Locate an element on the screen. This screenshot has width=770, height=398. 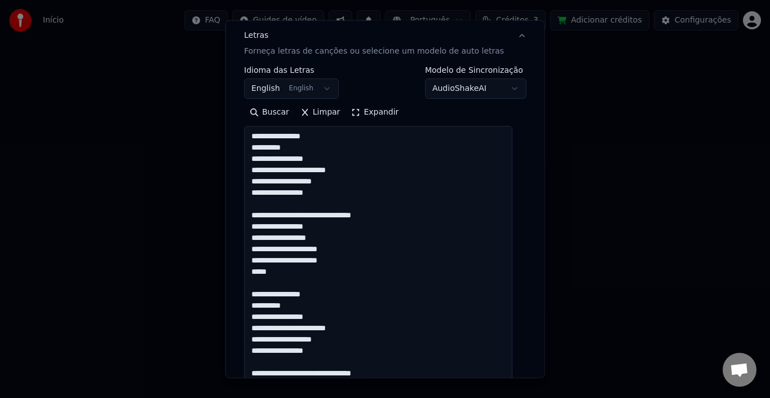
p: Forneça letras de canções ou selecione um modelo de auto letras is located at coordinates (374, 51).